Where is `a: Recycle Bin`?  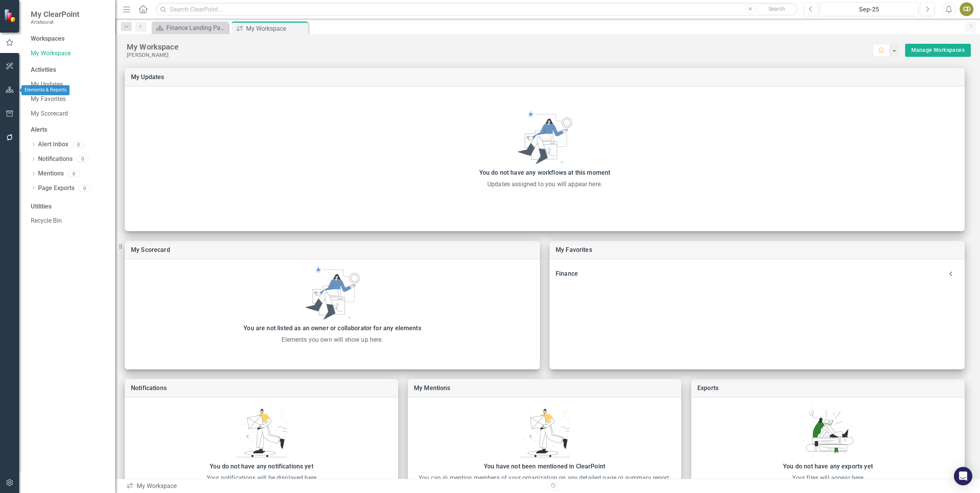
a: Recycle Bin is located at coordinates (69, 221).